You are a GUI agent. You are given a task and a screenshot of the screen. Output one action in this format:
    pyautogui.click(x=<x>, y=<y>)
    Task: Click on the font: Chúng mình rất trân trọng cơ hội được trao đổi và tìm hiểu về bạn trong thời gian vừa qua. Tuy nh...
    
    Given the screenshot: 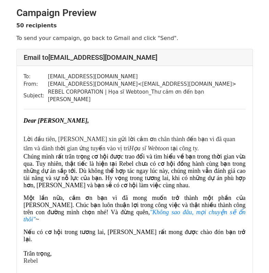 What is the action you would take?
    pyautogui.click(x=135, y=171)
    